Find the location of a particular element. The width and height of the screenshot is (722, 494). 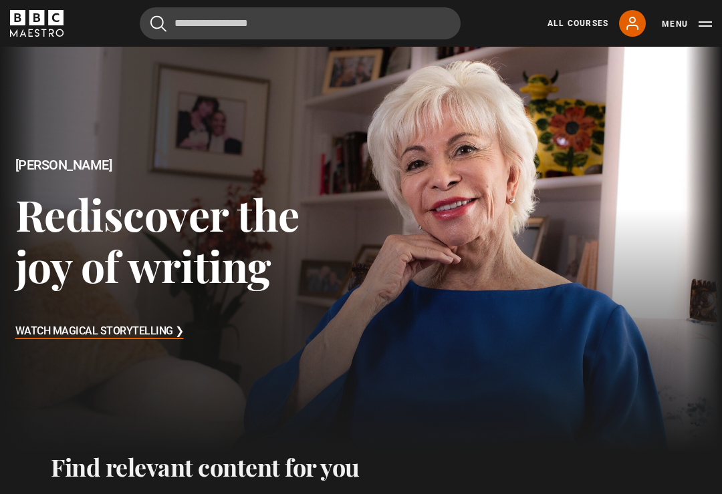

a: BBC Maestro is located at coordinates (37, 23).